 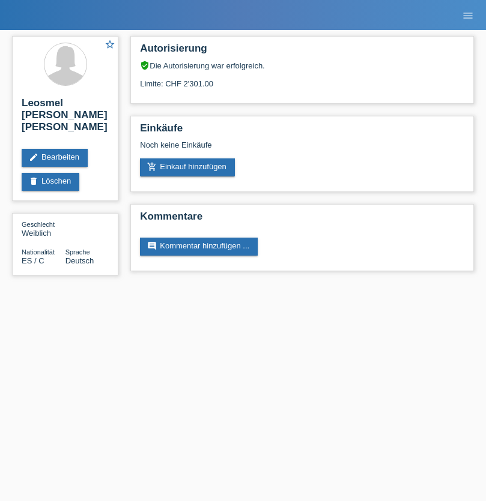 What do you see at coordinates (38, 225) in the screenshot?
I see `span: Geschlecht` at bounding box center [38, 225].